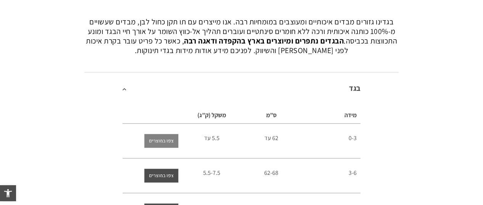 This screenshot has width=483, height=205. Describe the element at coordinates (212, 173) in the screenshot. I see `span: 5.5-7.5` at that location.